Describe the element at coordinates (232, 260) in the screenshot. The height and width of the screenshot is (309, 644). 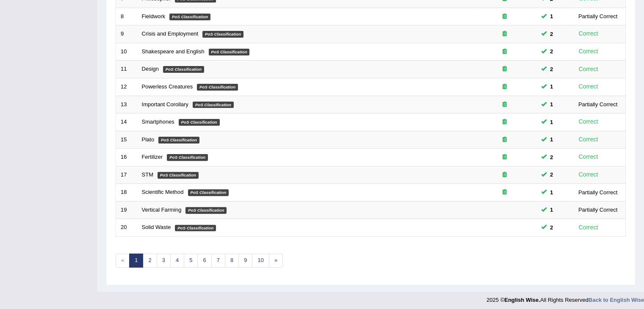
I see `a: 8` at that location.